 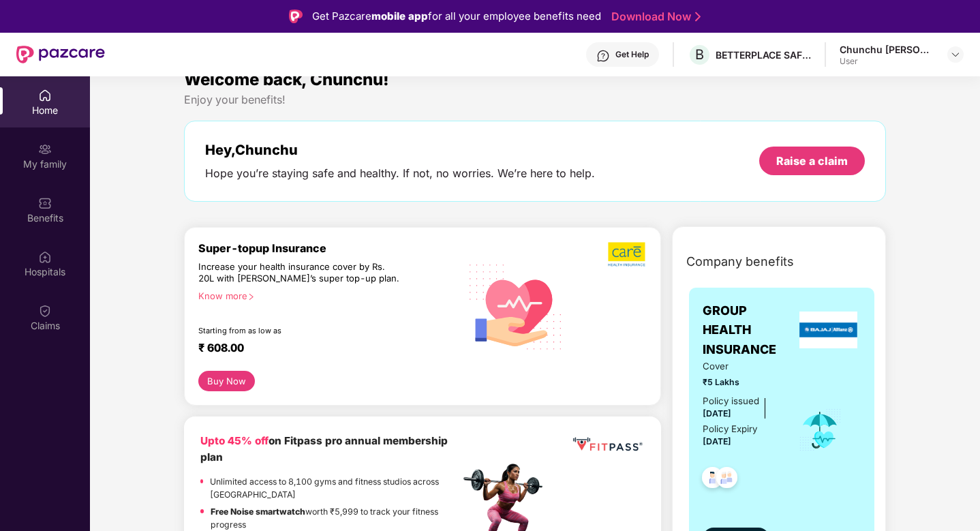 What do you see at coordinates (400, 173) in the screenshot?
I see `div: Hope you’re staying safe and healthy. If not, no worries. We’re here to help.` at bounding box center [400, 173].